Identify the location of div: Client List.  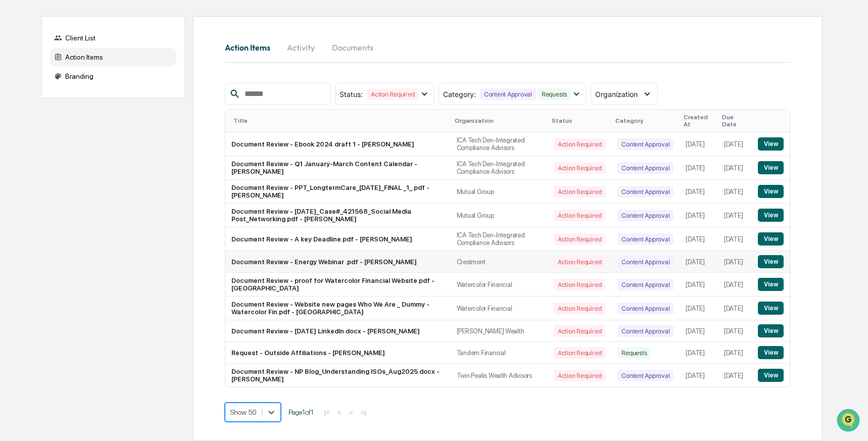
(113, 38).